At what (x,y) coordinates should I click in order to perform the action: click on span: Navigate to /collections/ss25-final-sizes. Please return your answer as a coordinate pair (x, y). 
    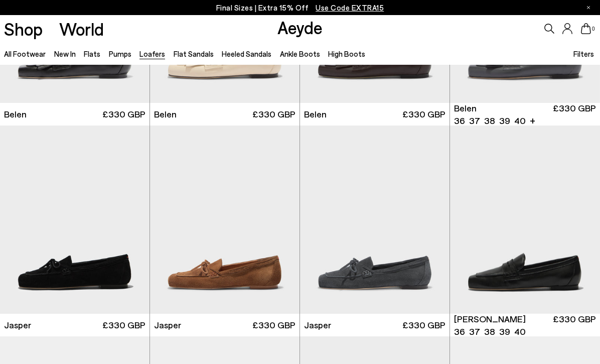
    Looking at the image, I should click on (349, 7).